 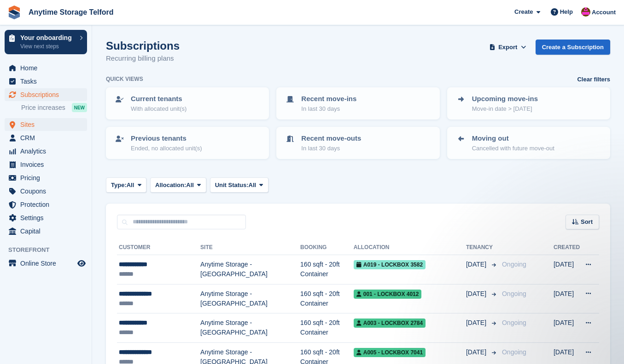 I want to click on span: A019 - Lockbox 3582, so click(x=390, y=265).